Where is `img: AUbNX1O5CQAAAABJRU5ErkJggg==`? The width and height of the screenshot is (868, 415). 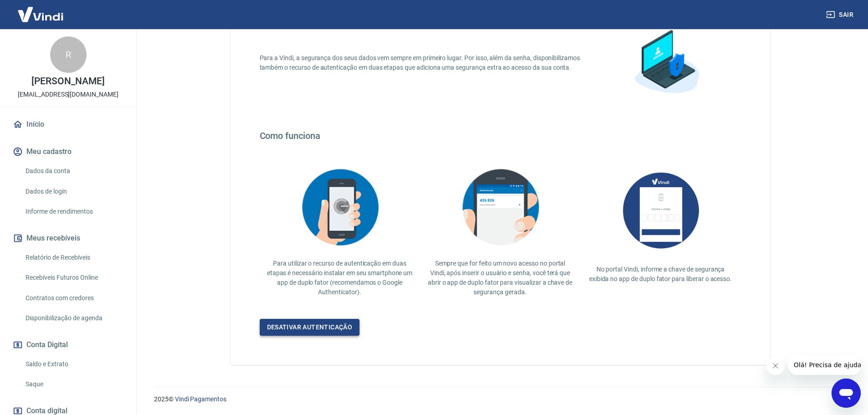
img: AUbNX1O5CQAAAABJRU5ErkJggg== is located at coordinates (660, 210).